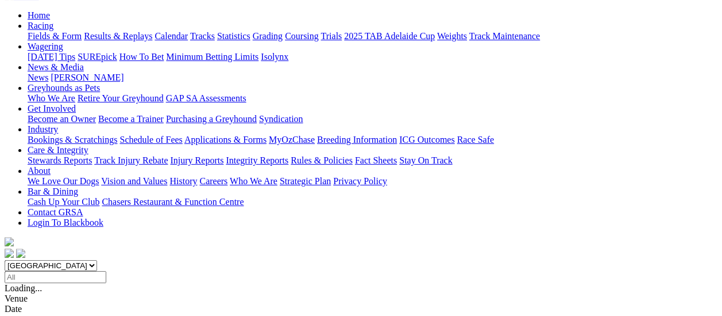 This screenshot has height=316, width=722. Describe the element at coordinates (357, 139) in the screenshot. I see `a: Breeding Information` at that location.